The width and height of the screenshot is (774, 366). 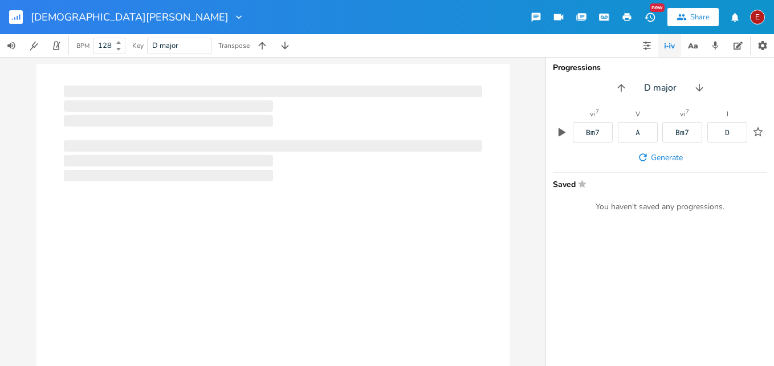 I want to click on div: Key, so click(x=138, y=46).